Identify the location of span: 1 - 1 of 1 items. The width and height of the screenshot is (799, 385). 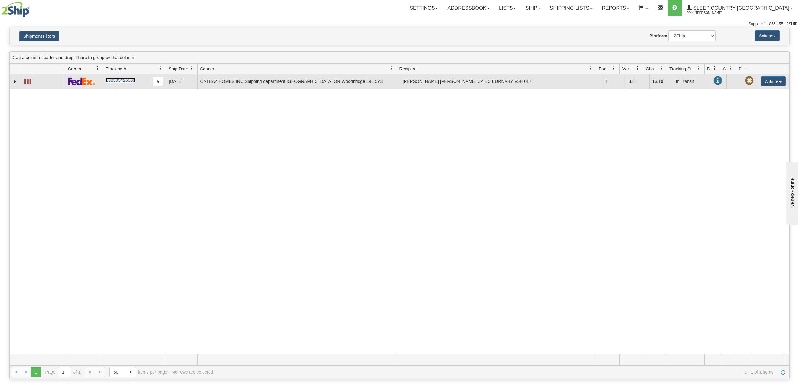
(496, 373).